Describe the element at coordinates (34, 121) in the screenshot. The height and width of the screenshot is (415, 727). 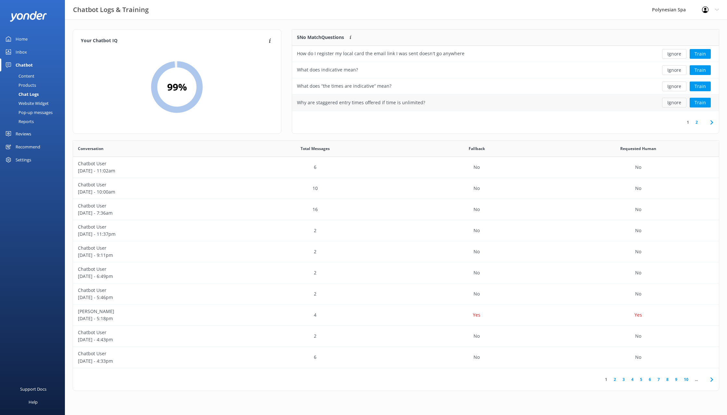
I see `a: Reports` at that location.